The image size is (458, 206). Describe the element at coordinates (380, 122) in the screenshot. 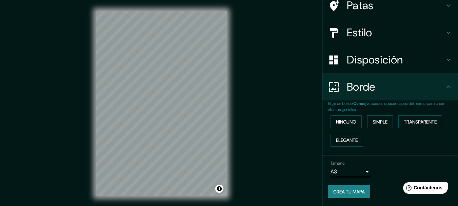

I see `font: Simple` at that location.